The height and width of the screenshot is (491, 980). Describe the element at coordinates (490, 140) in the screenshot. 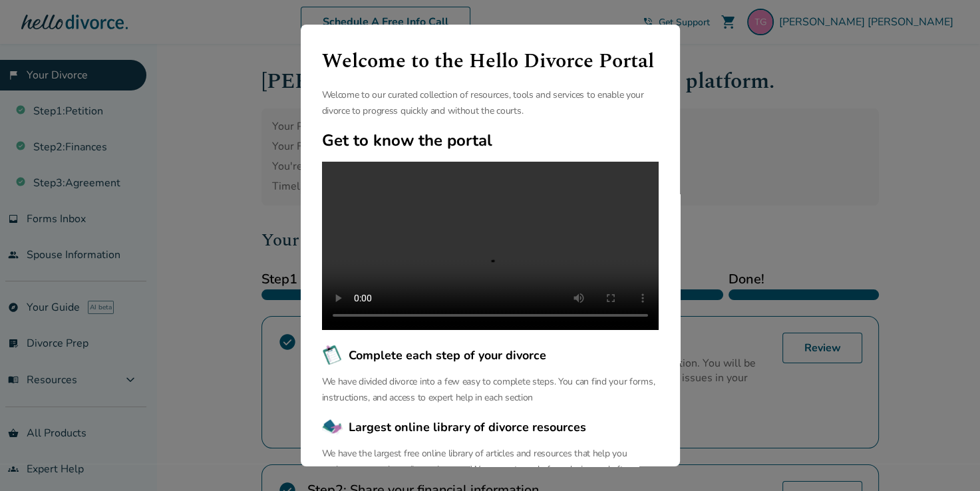

I see `h2: Get to know the portal` at that location.